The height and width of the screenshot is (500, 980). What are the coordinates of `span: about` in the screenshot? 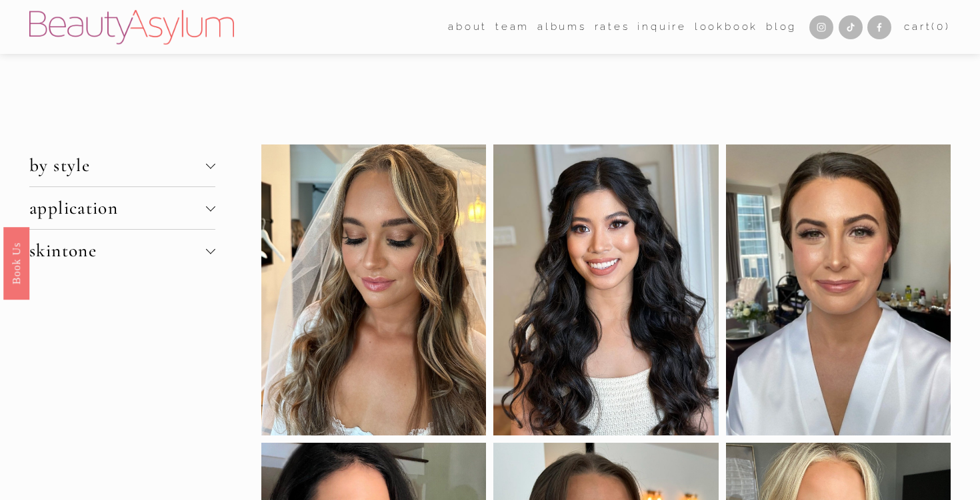 It's located at (467, 26).